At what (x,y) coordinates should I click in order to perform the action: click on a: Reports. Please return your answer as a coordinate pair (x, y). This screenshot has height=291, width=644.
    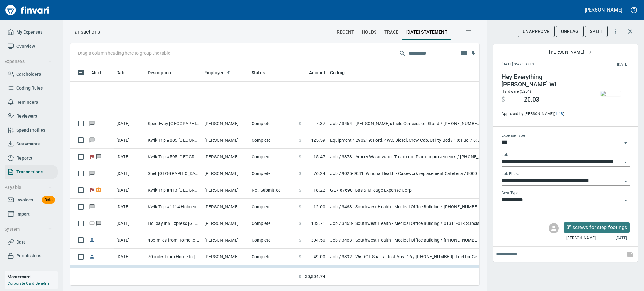
    Looking at the image, I should click on (31, 158).